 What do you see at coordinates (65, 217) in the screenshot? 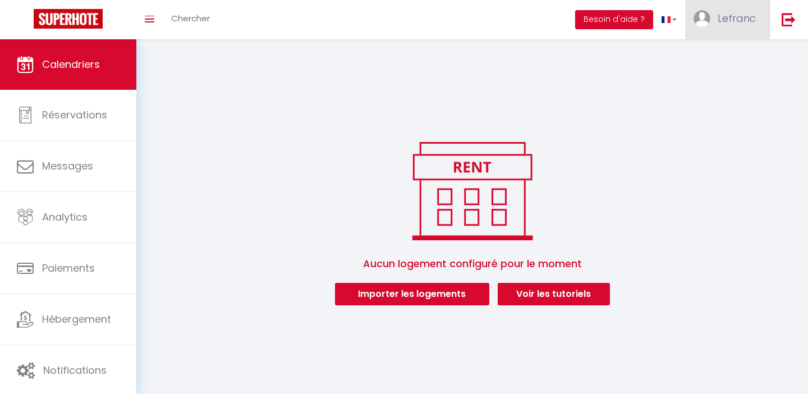
I see `span: Analytics` at bounding box center [65, 217].